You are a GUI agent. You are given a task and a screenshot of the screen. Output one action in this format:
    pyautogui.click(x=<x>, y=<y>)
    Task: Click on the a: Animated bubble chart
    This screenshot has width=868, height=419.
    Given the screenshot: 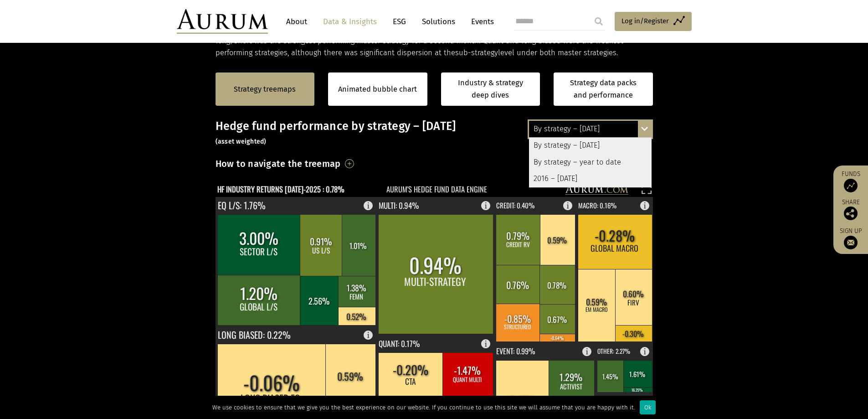 What is the action you would take?
    pyautogui.click(x=377, y=89)
    